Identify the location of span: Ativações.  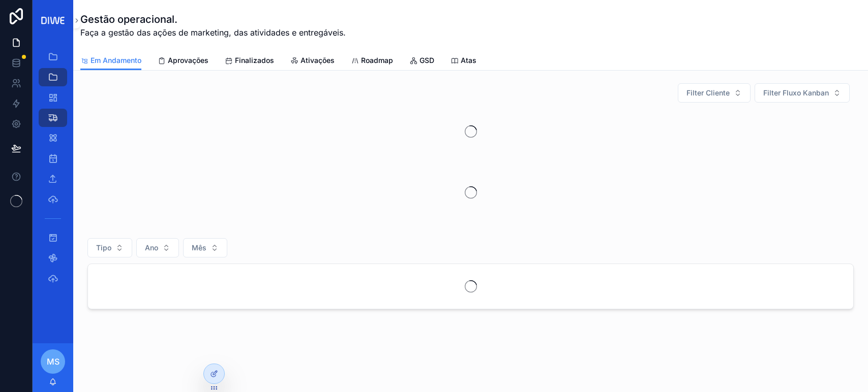
(317, 60).